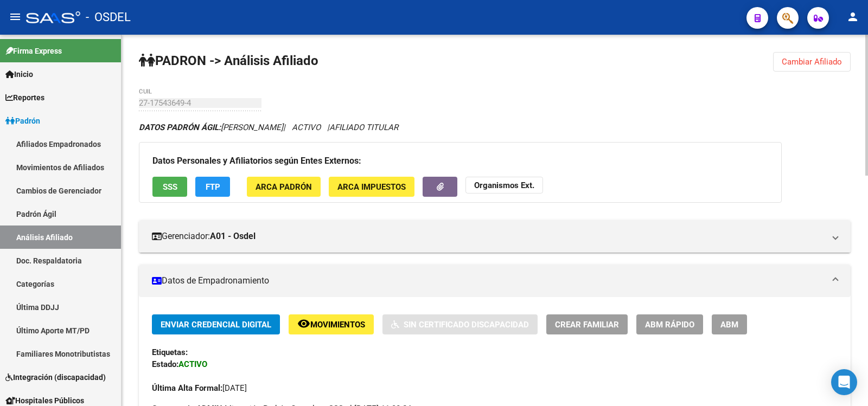 The height and width of the screenshot is (406, 868). What do you see at coordinates (268, 127) in the screenshot?
I see `i: | ACTIVO |` at bounding box center [268, 127].